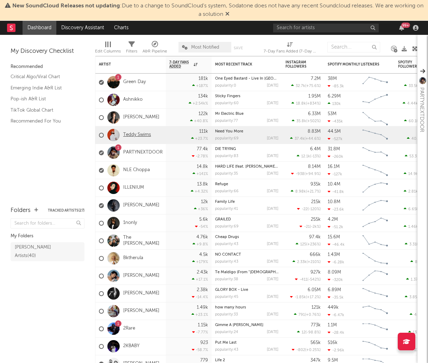 This screenshot has height=363, width=428. Describe the element at coordinates (315, 149) in the screenshot. I see `div: 6.4M` at that location.